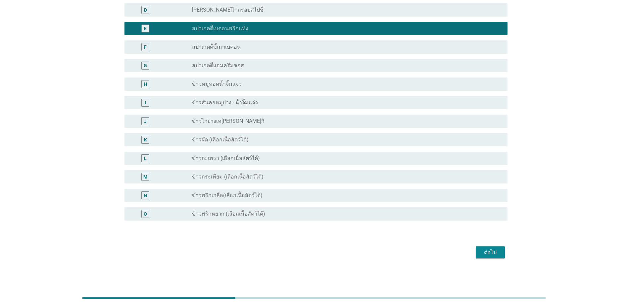 The height and width of the screenshot is (306, 628). Describe the element at coordinates (225, 103) in the screenshot. I see `label: ข้าวสันคอหมูย่าง - น้ำจิ้มแจ่ว` at that location.